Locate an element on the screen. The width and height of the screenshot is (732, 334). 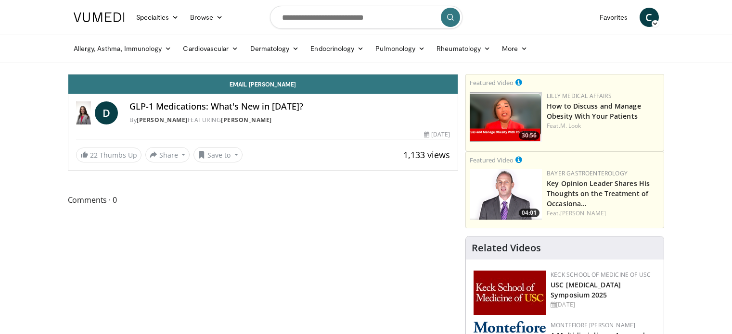
a: Bayer Gastroenterology is located at coordinates (587, 173).